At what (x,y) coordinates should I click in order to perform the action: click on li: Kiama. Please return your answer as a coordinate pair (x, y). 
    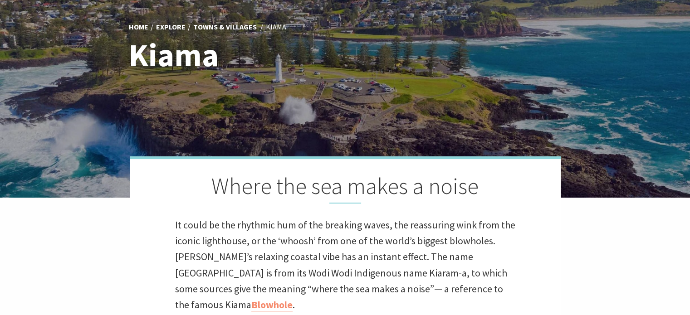
    Looking at the image, I should click on (276, 27).